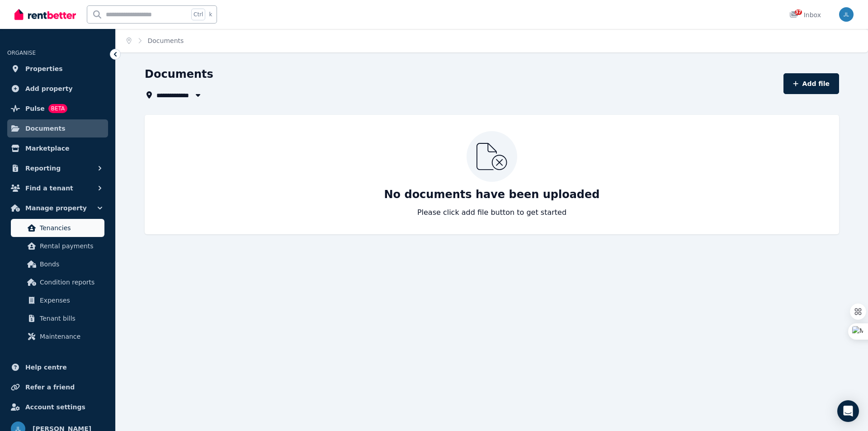 The width and height of the screenshot is (868, 431). Describe the element at coordinates (57, 282) in the screenshot. I see `a: Condition reports` at that location.